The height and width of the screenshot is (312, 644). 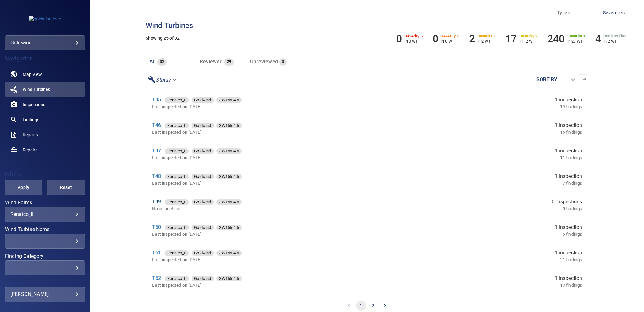 What do you see at coordinates (45, 150) in the screenshot?
I see `a: repairs noActive` at bounding box center [45, 150].